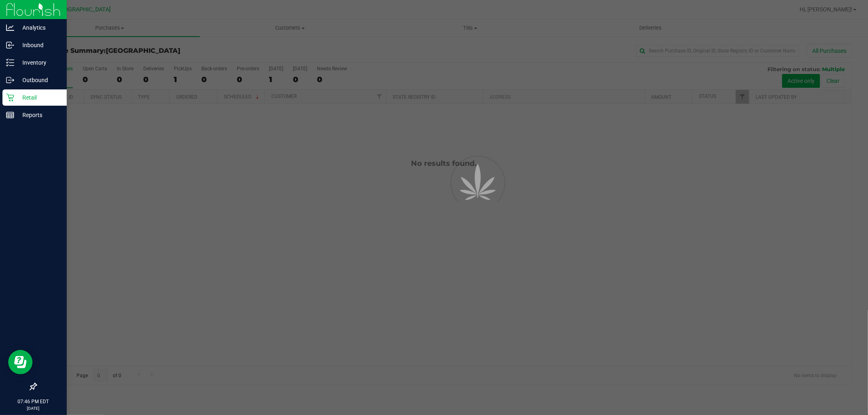 The image size is (868, 415). I want to click on p: Retail, so click(39, 98).